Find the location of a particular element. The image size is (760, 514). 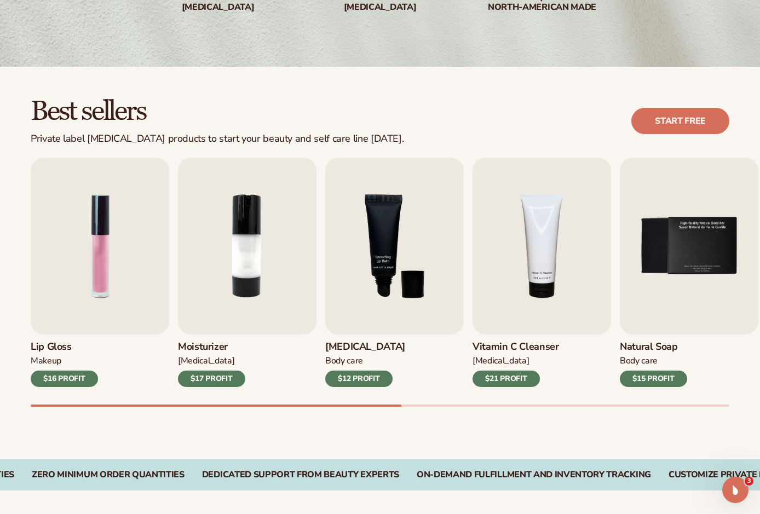

div: $12 PROFIT is located at coordinates (358, 379).